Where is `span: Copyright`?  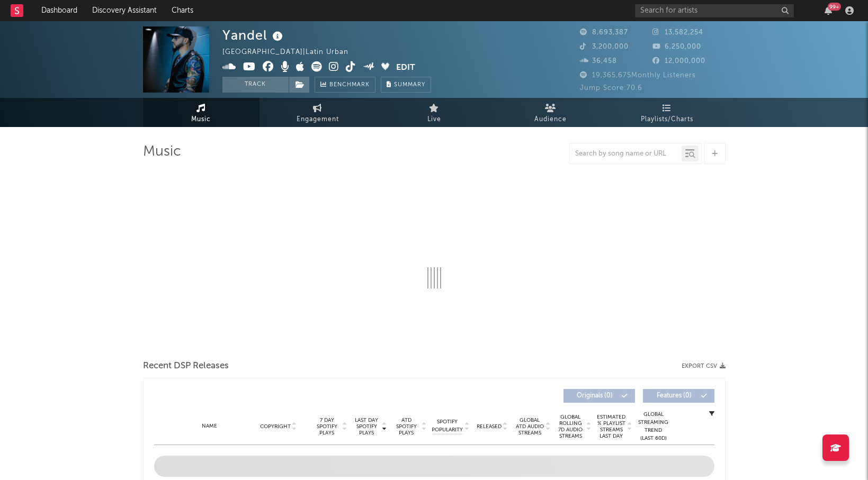 span: Copyright is located at coordinates (275, 427).